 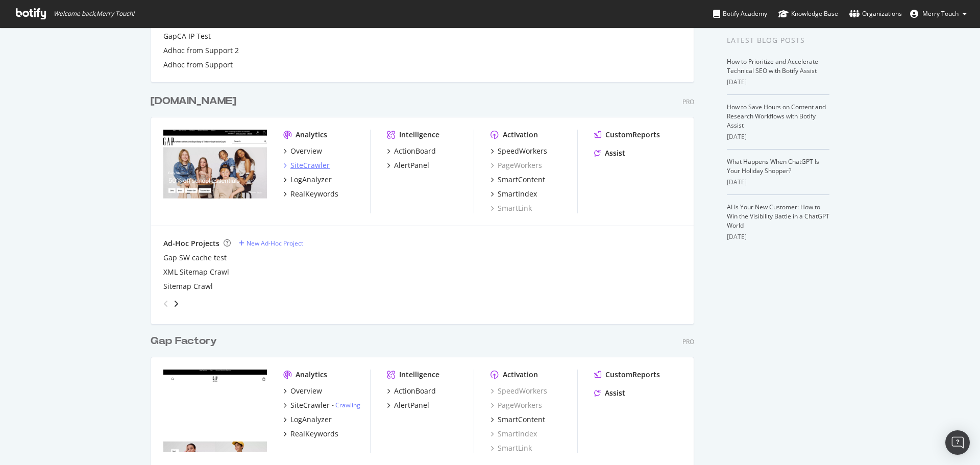 I want to click on a: How to Prioritize and Accelerate Technical SEO with Botify Assist, so click(x=772, y=66).